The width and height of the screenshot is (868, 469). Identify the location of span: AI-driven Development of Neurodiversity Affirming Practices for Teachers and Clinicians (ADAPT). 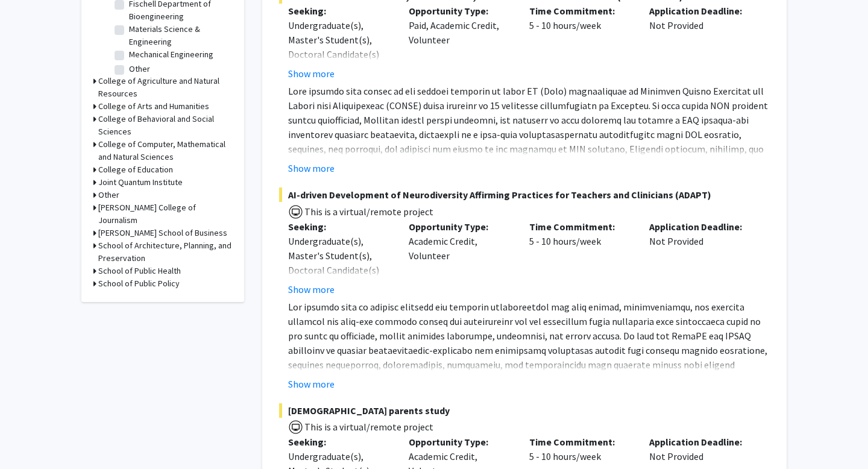
(524, 195).